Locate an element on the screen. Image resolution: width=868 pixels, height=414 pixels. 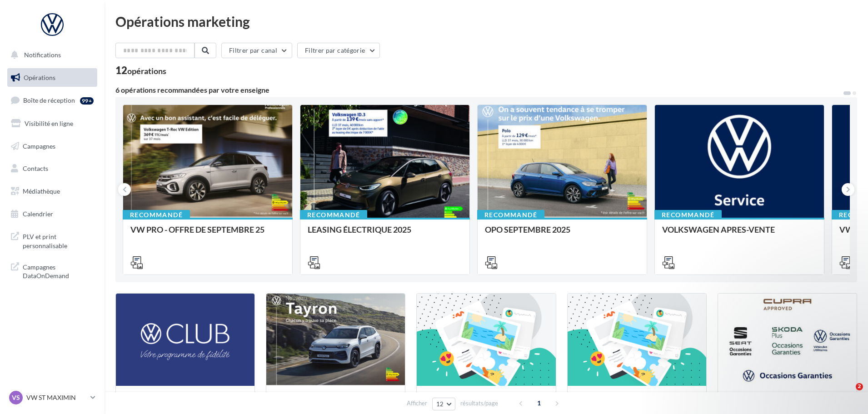
a: Visibilité en ligne is located at coordinates (52, 124).